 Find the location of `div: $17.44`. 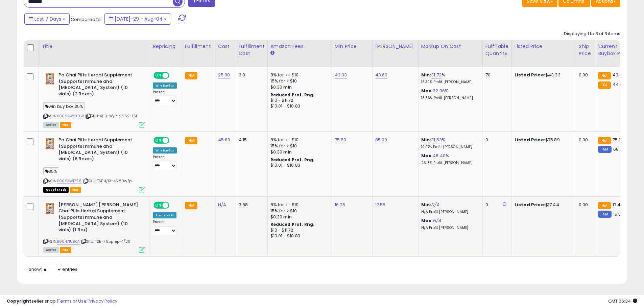

div: $17.44 is located at coordinates (542, 205).